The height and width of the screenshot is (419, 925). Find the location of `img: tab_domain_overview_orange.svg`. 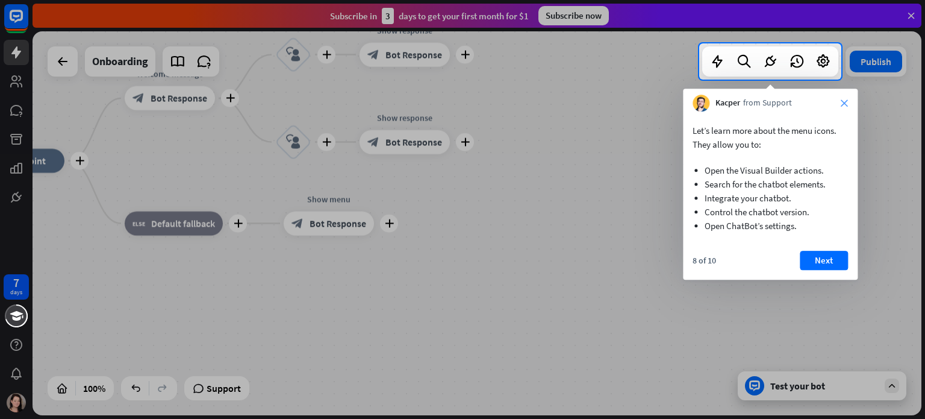

img: tab_domain_overview_orange.svg is located at coordinates (37, 75).